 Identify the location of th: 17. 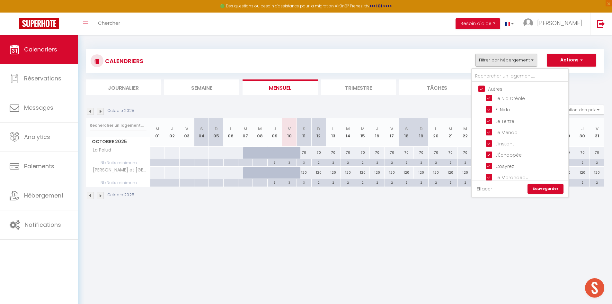
(392, 132).